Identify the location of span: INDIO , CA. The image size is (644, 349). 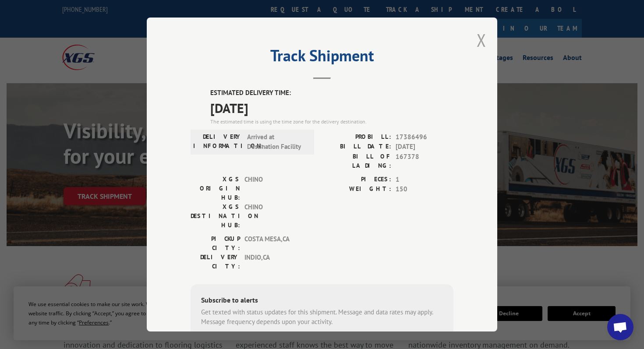
(274, 261).